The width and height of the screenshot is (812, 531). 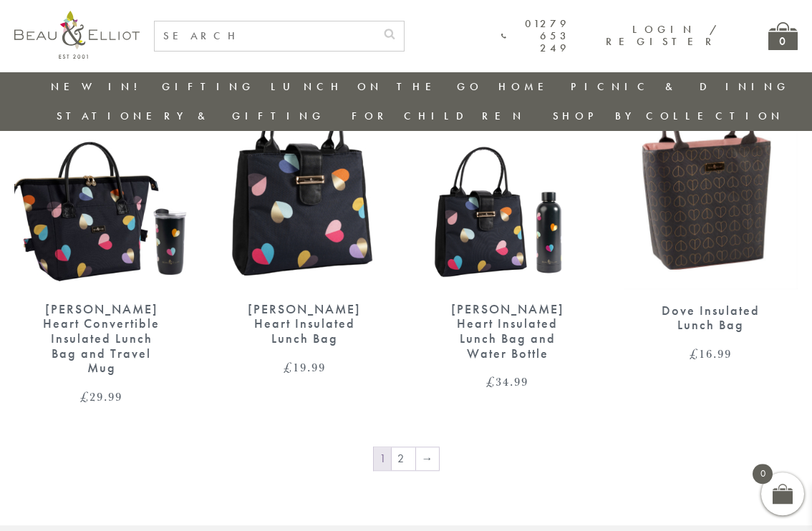 I want to click on nav: Product Pagination, so click(x=406, y=460).